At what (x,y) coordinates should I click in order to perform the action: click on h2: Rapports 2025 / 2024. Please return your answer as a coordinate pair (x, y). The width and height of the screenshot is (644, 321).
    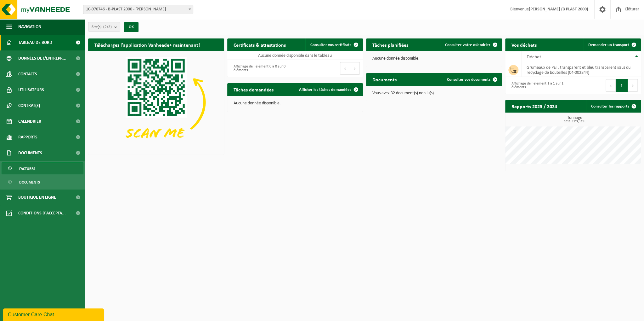
    Looking at the image, I should click on (534, 106).